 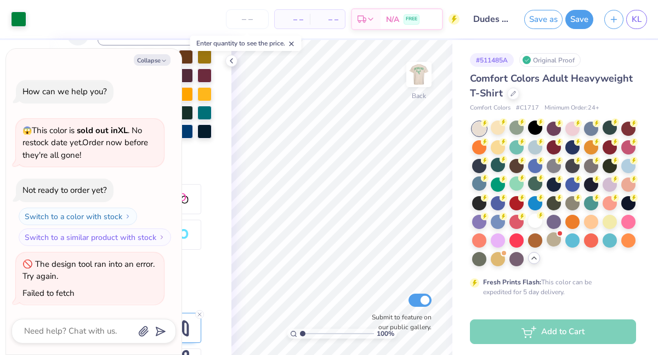 I want to click on span: FREE, so click(x=411, y=19).